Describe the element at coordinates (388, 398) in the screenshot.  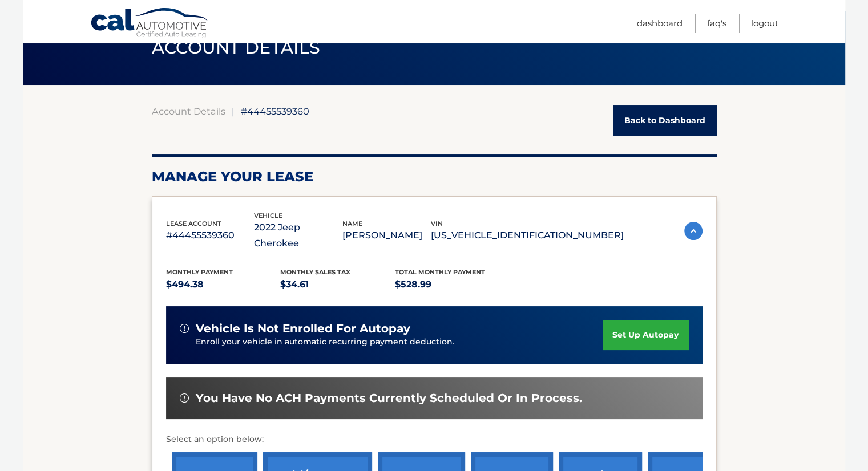
I see `span: You have no ACH payments currently scheduled or in process.` at that location.